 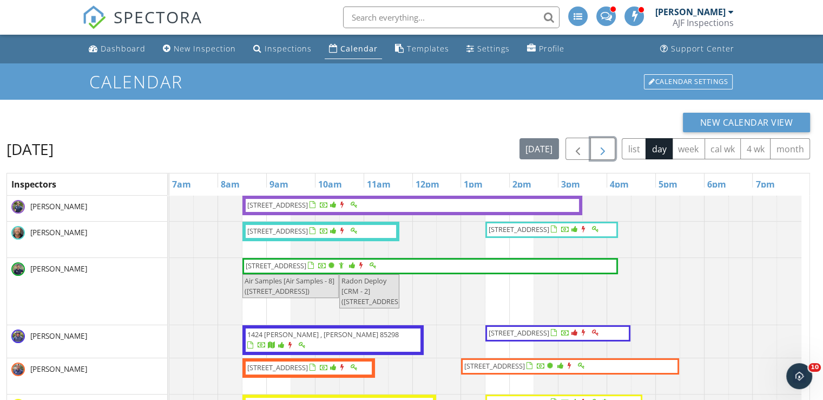 What do you see at coordinates (94, 17) in the screenshot?
I see `img: The Best Home Inspection Software - Spectora` at bounding box center [94, 17].